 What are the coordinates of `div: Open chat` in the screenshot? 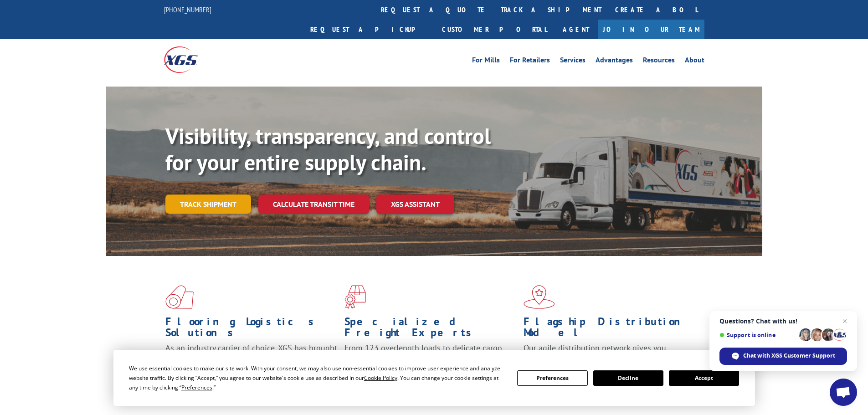 It's located at (844, 392).